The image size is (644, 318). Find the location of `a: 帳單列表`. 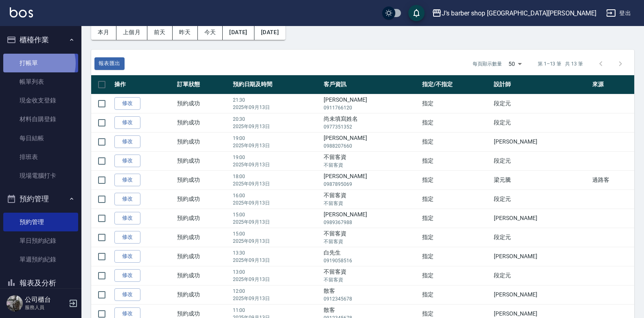

a: 帳單列表 is located at coordinates (40, 82).